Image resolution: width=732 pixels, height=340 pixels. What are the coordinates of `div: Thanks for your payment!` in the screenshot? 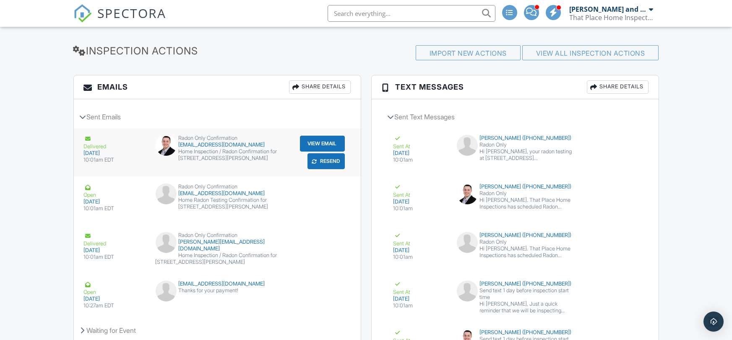 It's located at (217, 291).